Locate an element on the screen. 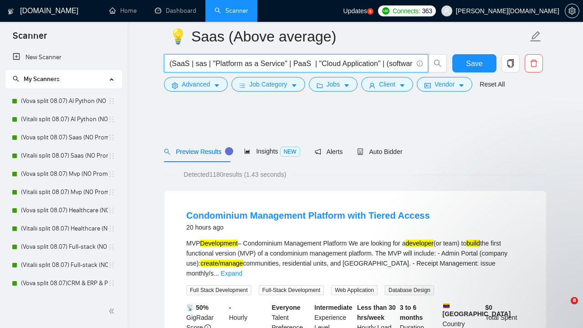 The image size is (583, 328). button: setting is located at coordinates (572, 11).